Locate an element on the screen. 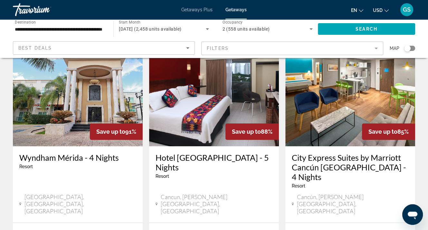 The width and height of the screenshot is (428, 230). a: Getaways is located at coordinates (236, 10).